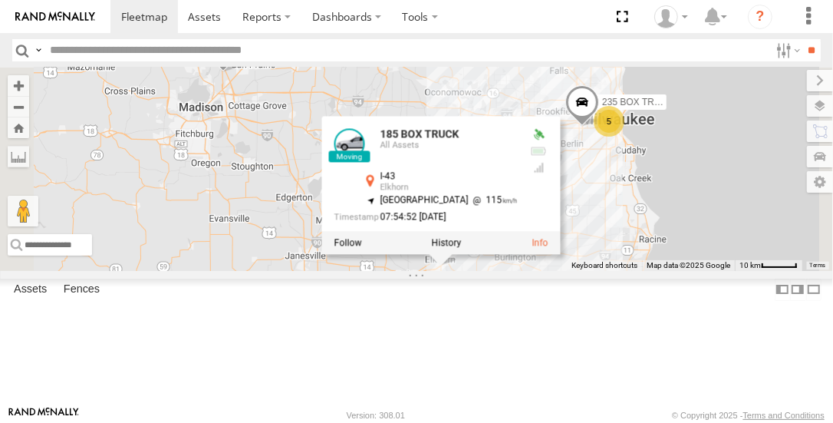  Describe the element at coordinates (30, 290) in the screenshot. I see `label: Assets` at that location.